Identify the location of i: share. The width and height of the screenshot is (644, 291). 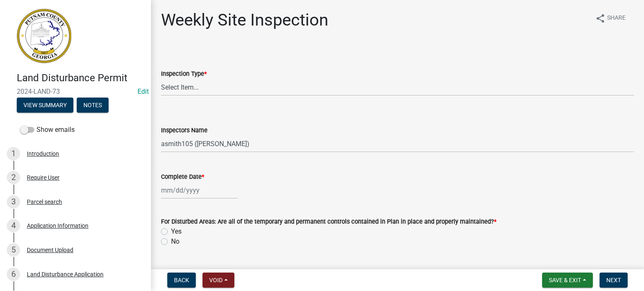
(600, 19).